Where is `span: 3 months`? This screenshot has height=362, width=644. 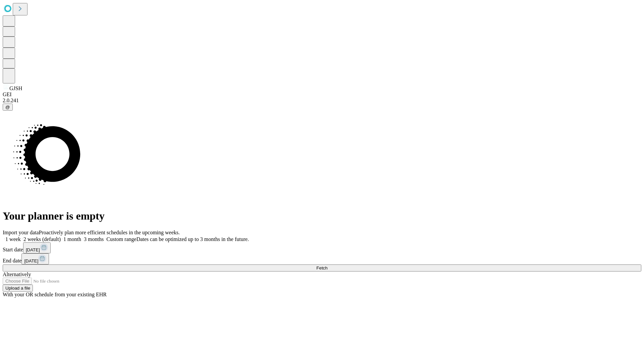 span: 3 months is located at coordinates (93, 239).